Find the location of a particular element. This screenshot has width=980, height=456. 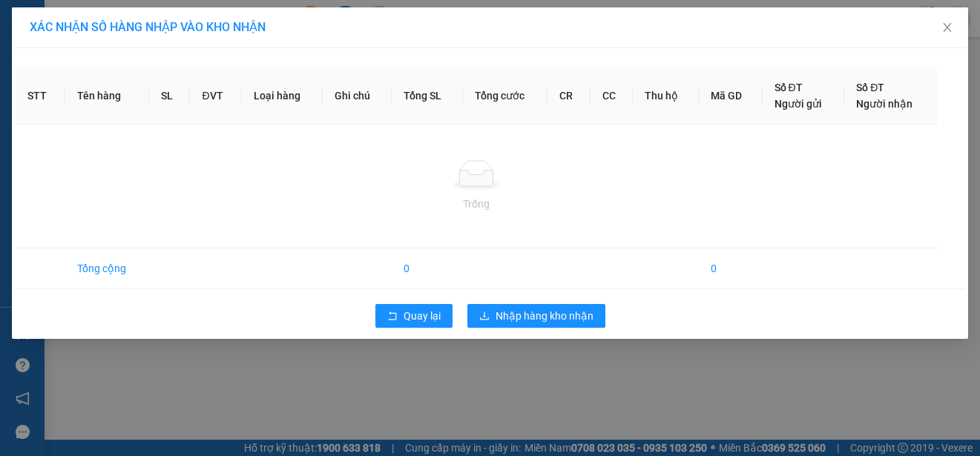

th: ĐVT is located at coordinates (215, 95).